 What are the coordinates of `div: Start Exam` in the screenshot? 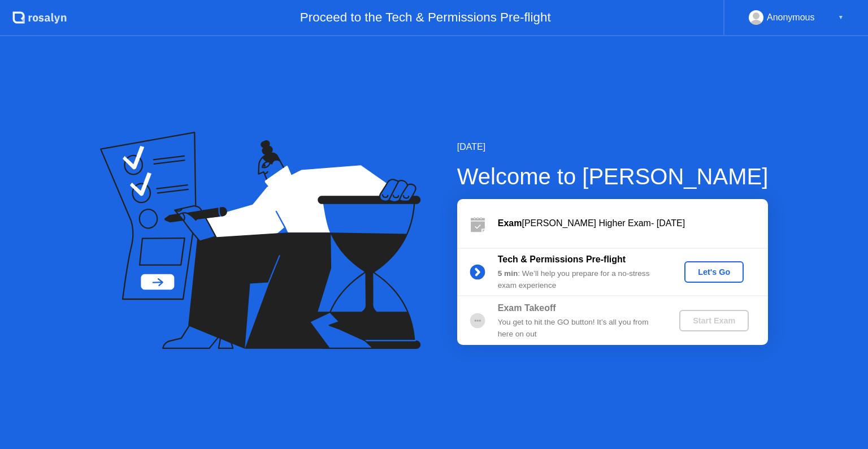 It's located at (714, 321).